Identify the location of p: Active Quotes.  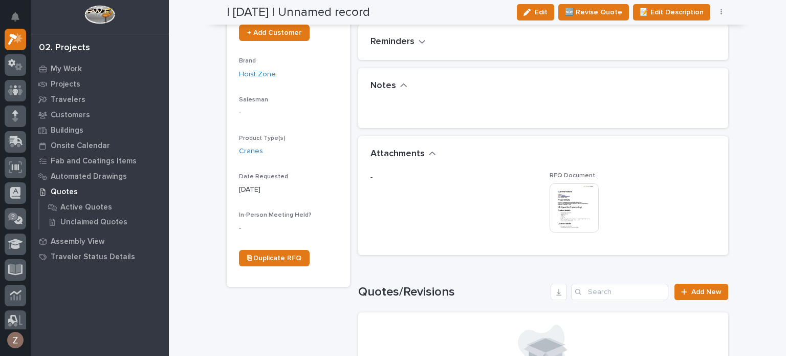
(86, 207).